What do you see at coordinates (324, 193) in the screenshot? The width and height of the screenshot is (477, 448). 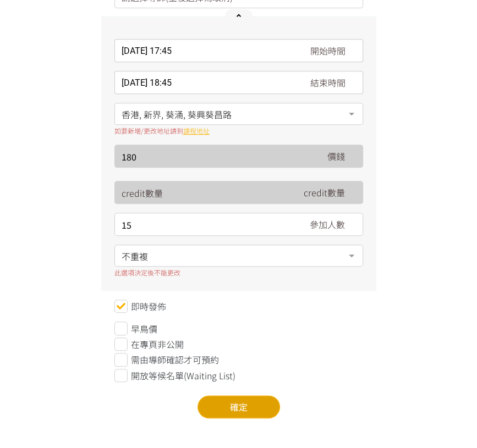 I see `div: credit數量` at bounding box center [324, 193].